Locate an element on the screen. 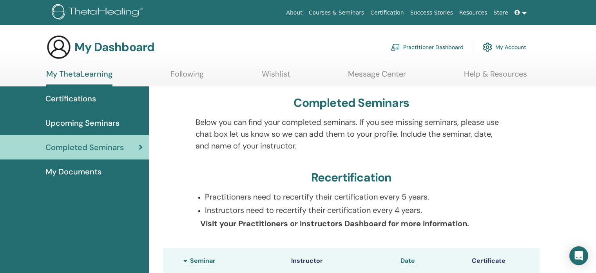  h3: My Dashboard is located at coordinates (114, 47).